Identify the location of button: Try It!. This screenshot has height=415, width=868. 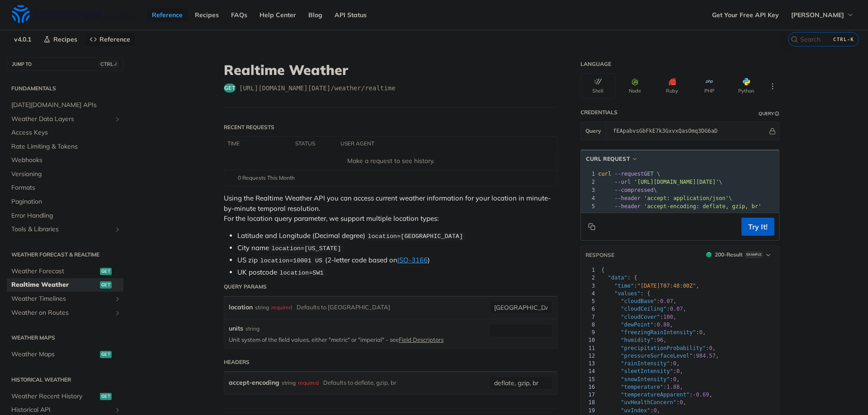
(758, 227).